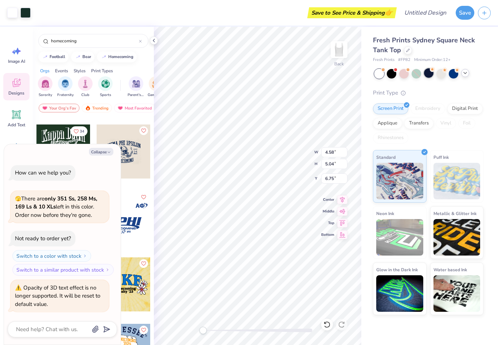  What do you see at coordinates (465, 13) in the screenshot?
I see `button: Save` at bounding box center [465, 13].